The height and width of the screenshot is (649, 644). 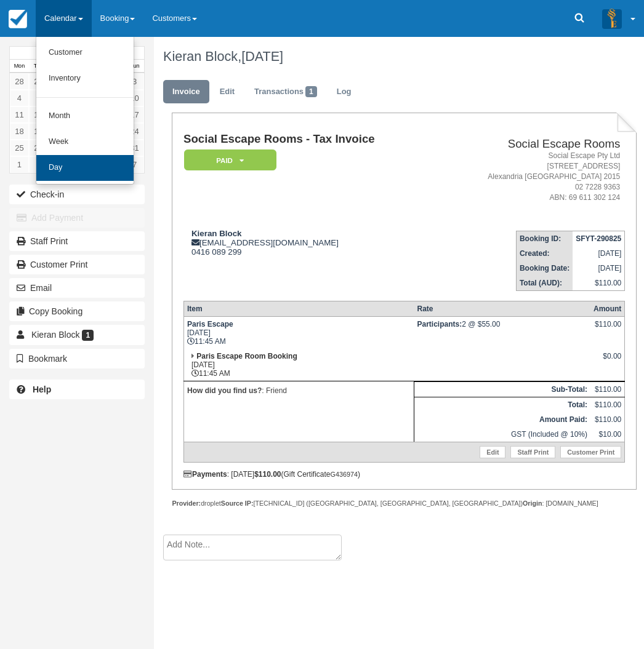 What do you see at coordinates (544, 254) in the screenshot?
I see `th: Created:` at bounding box center [544, 254].